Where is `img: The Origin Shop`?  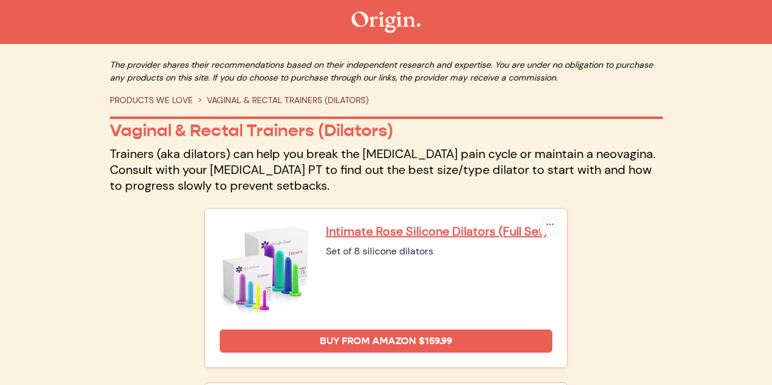 img: The Origin Shop is located at coordinates (386, 22).